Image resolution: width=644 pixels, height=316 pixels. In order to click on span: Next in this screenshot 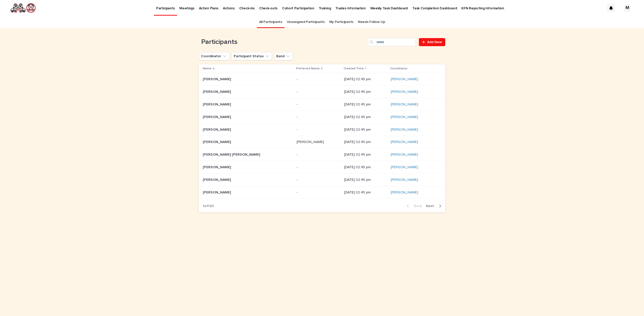, I will do `click(432, 206)`.